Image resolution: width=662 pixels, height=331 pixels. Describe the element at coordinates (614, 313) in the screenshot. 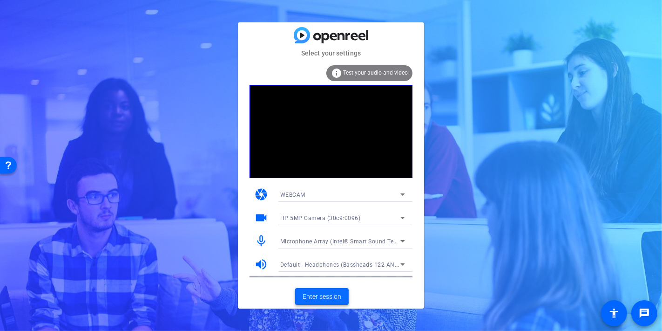

I see `mat-icon: accessibility` at that location.